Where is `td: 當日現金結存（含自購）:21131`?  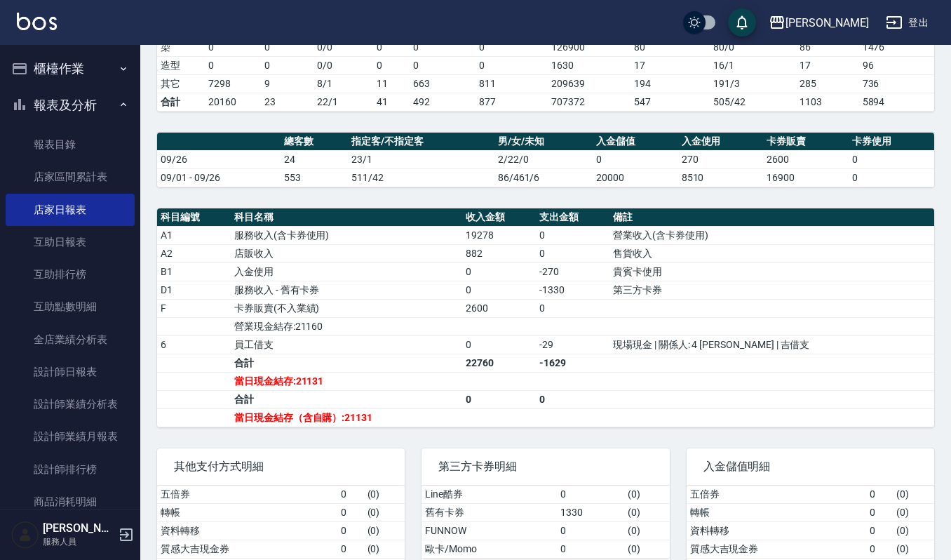 td: 當日現金結存（含自購）:21131 is located at coordinates (347, 418).